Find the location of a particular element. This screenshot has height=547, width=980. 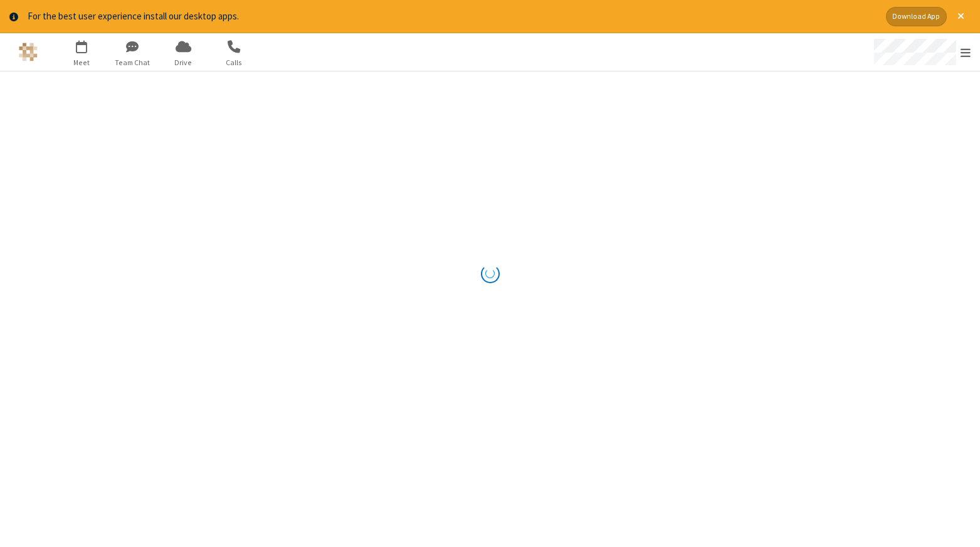

button: Logo is located at coordinates (28, 52).